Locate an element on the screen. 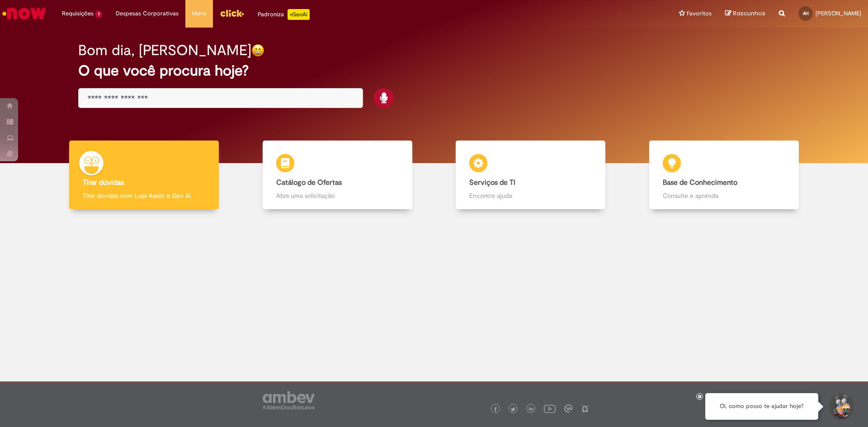 This screenshot has height=427, width=868. a: Catálogo de Ofertas Abra uma solicitação is located at coordinates (338, 175).